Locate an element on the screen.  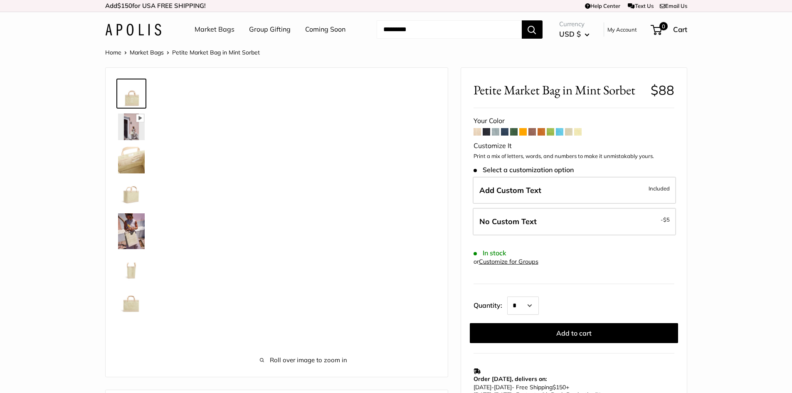
label: Add Custom Text is located at coordinates (574, 190).